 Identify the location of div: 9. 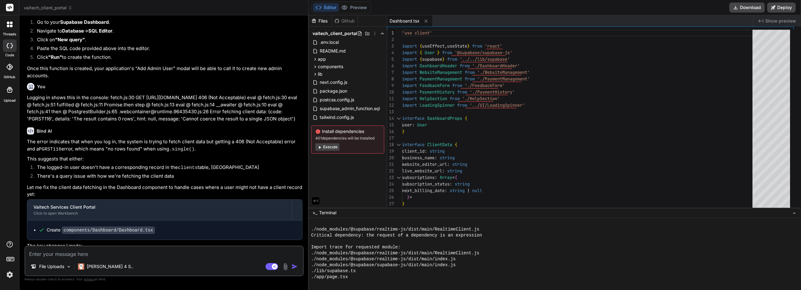
(391, 86).